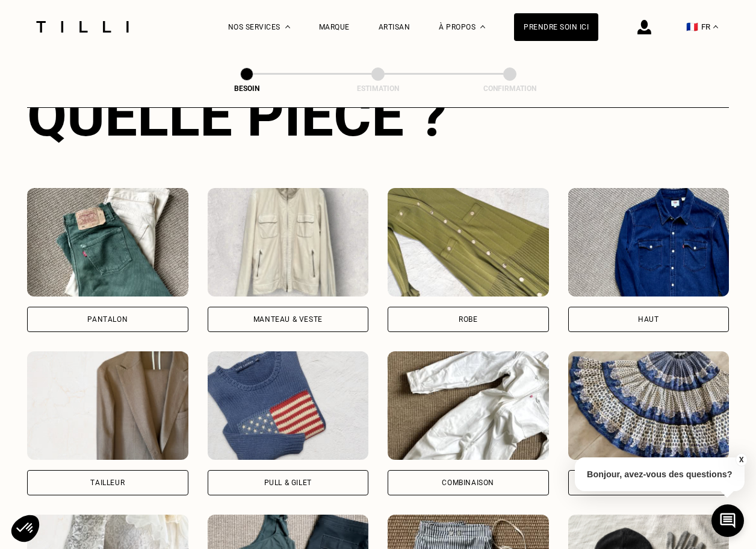 Image resolution: width=756 pixels, height=549 pixels. I want to click on div: Confirmation, so click(510, 89).